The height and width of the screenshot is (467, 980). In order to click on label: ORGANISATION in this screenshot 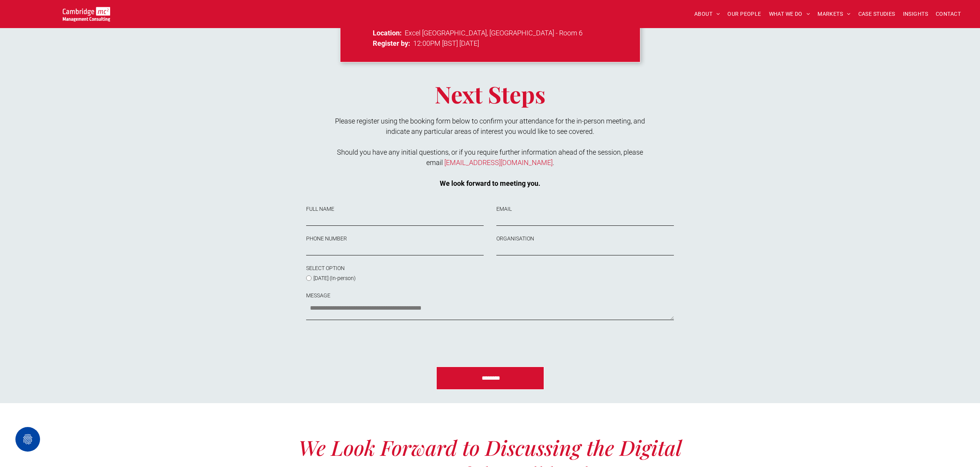, I will do `click(585, 239)`.